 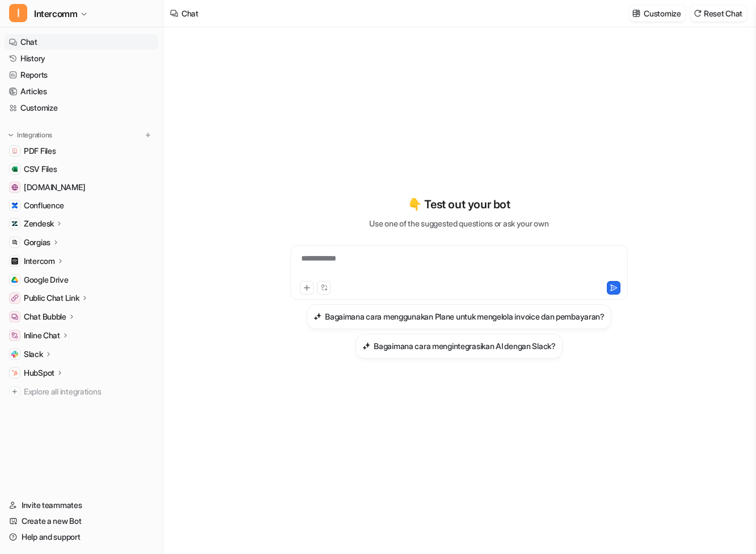 What do you see at coordinates (81, 108) in the screenshot?
I see `a: Customize` at bounding box center [81, 108].